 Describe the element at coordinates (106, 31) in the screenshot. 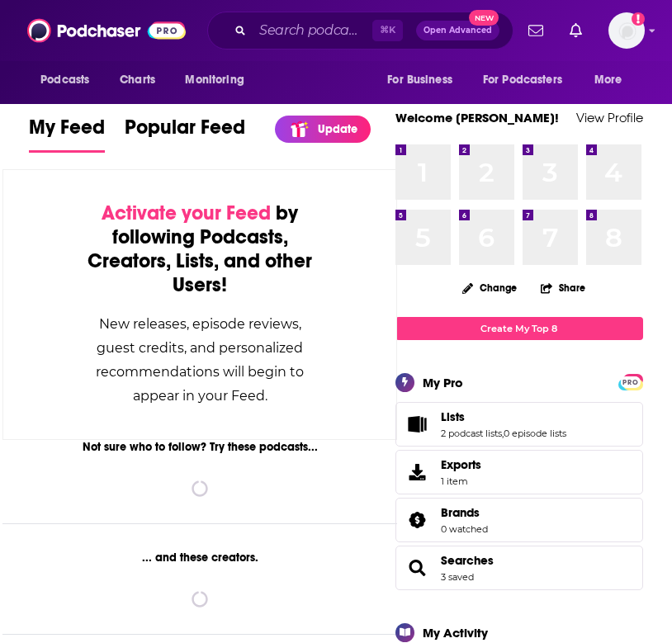

I see `img: Podchaser - Follow, Share and Rate Podcasts` at that location.